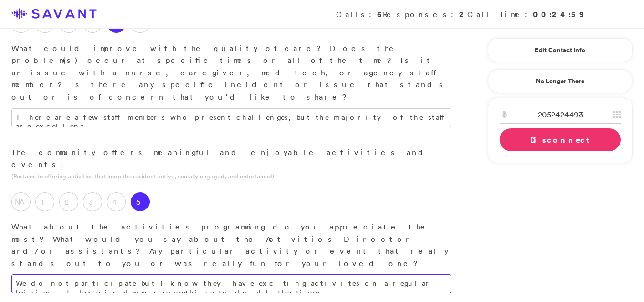  I want to click on a: Edit Contact Info, so click(560, 50).